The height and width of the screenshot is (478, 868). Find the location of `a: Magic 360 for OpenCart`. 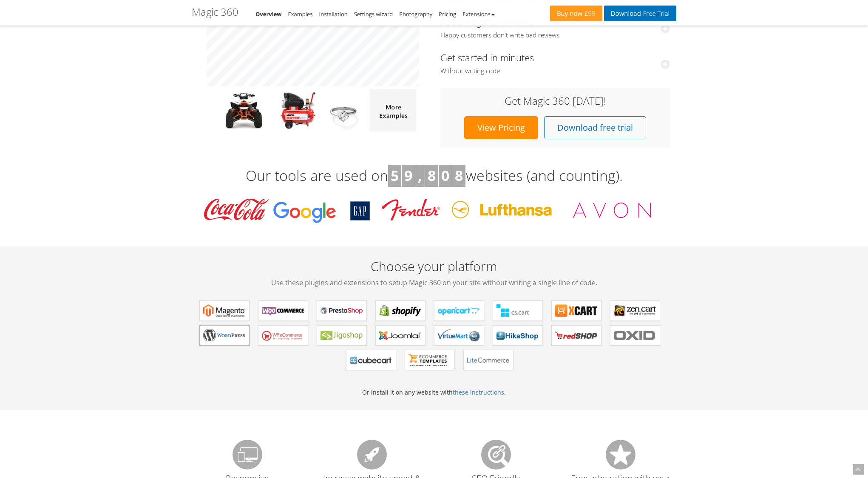

a: Magic 360 for OpenCart is located at coordinates (459, 311).